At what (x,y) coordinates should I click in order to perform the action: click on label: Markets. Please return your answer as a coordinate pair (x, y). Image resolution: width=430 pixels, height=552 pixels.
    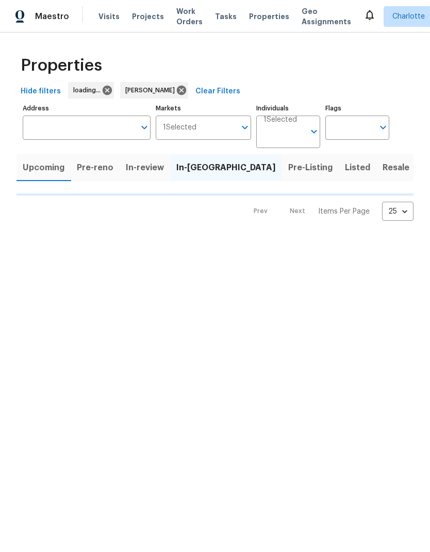
    Looking at the image, I should click on (204, 108).